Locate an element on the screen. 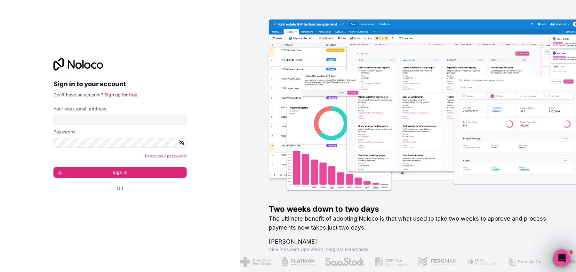  input: Password is located at coordinates (120, 143).